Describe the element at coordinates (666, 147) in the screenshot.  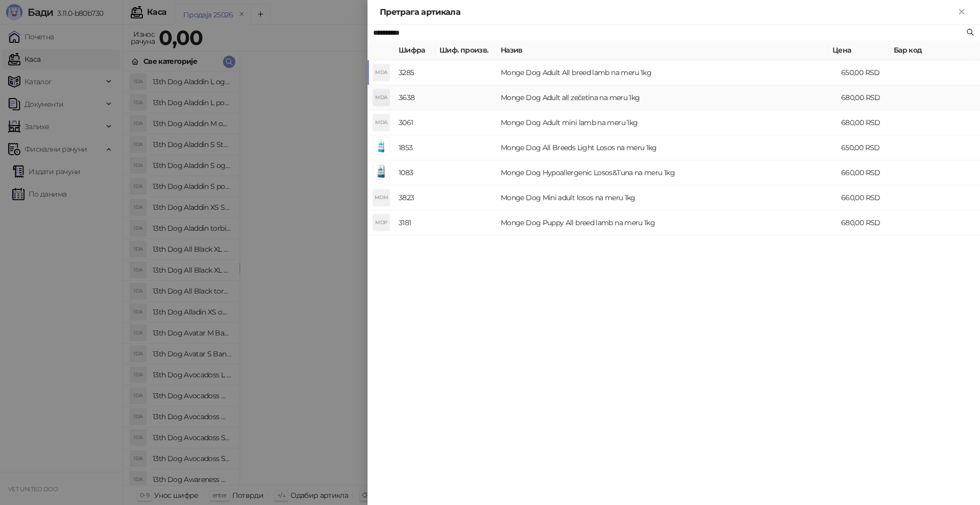
I see `td: Monge Dog All Breeds Light Losos na meru 1kg` at that location.